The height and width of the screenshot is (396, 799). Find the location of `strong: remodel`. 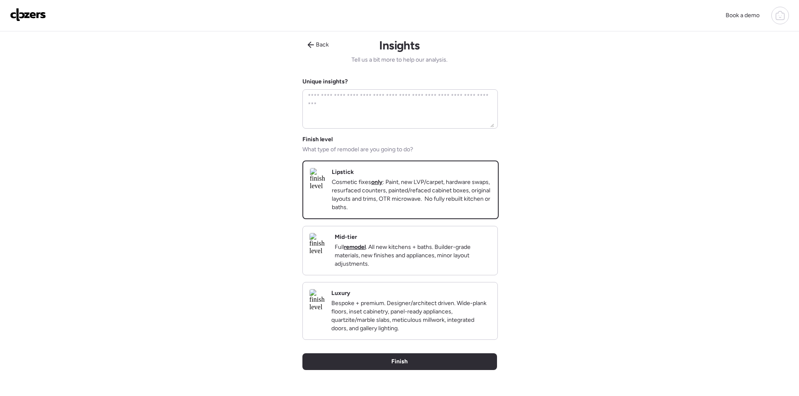

strong: remodel is located at coordinates (355, 247).